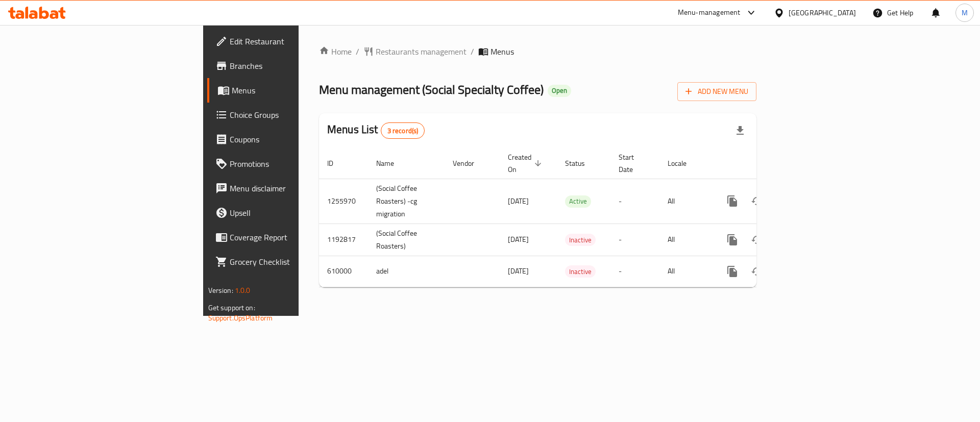 This screenshot has width=980, height=422. Describe the element at coordinates (294, 188) in the screenshot. I see `span: Menu disclaimer` at that location.